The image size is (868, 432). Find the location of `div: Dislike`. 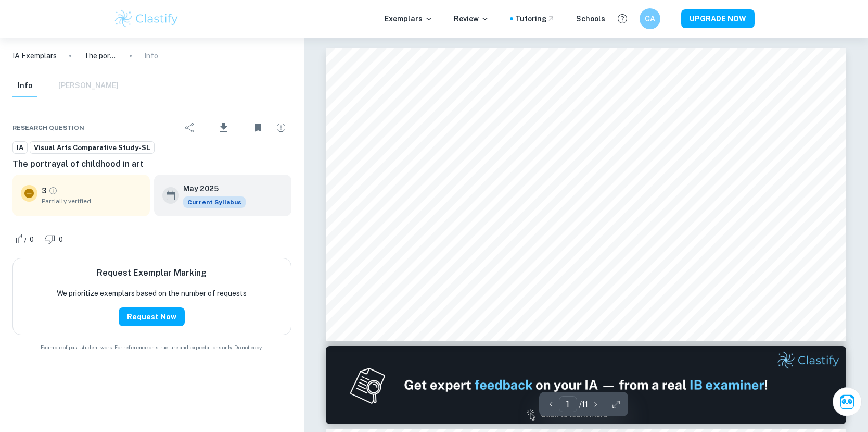

div: Dislike is located at coordinates (55, 239).